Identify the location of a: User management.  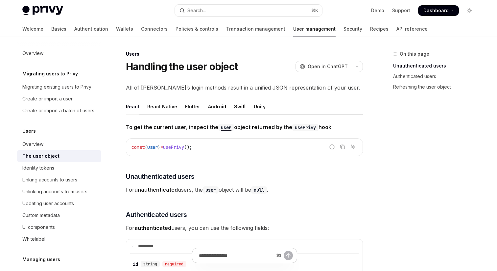
(315, 29).